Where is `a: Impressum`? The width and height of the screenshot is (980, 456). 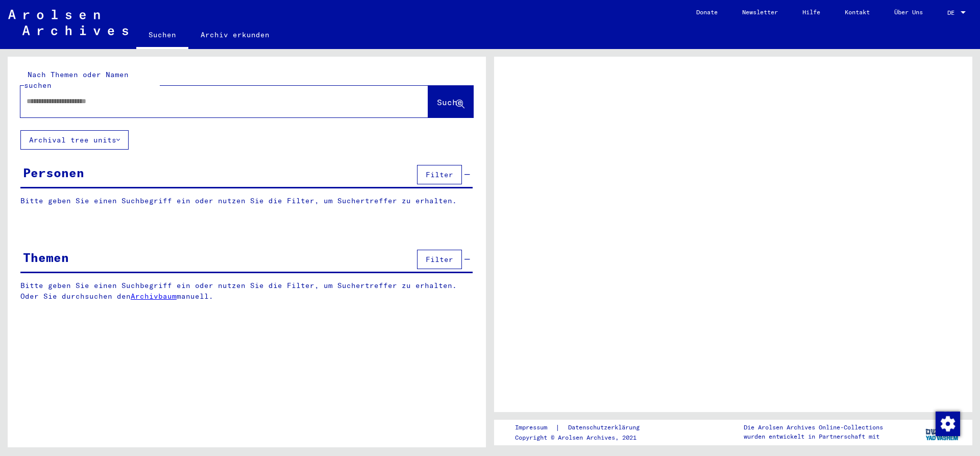 a: Impressum is located at coordinates (535, 428).